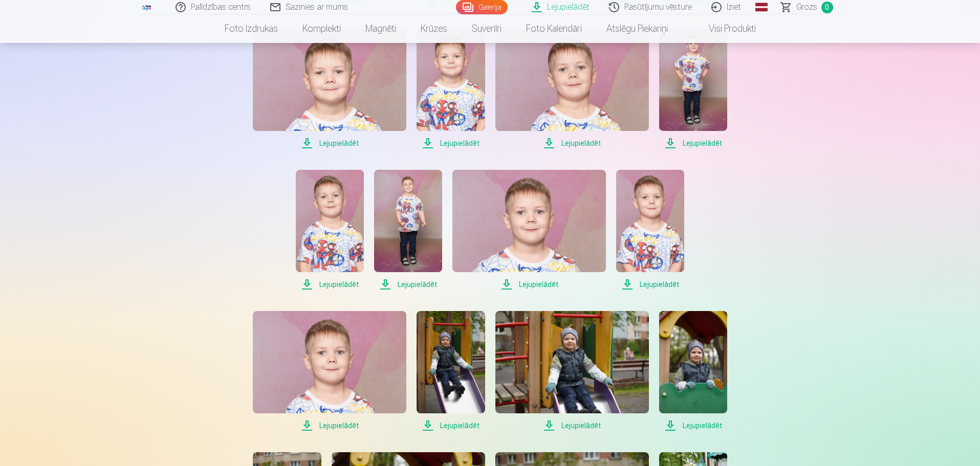  Describe the element at coordinates (724, 29) in the screenshot. I see `a: Visi produkti` at that location.